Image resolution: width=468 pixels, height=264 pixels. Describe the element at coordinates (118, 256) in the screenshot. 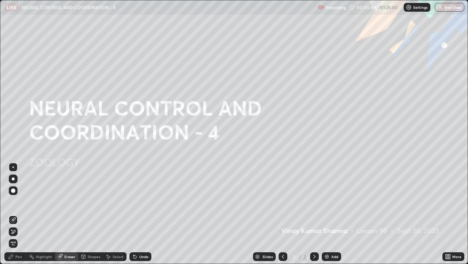

I see `div: Select` at that location.